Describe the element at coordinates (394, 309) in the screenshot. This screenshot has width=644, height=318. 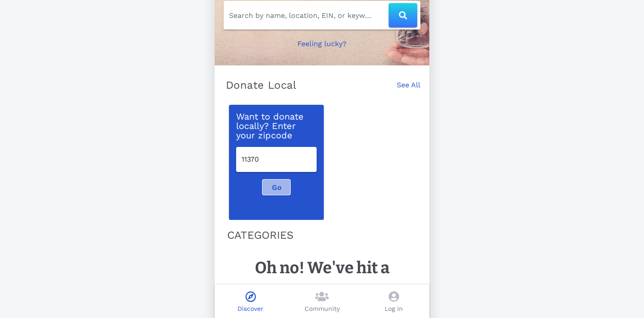
I see `p: Log In` at that location.